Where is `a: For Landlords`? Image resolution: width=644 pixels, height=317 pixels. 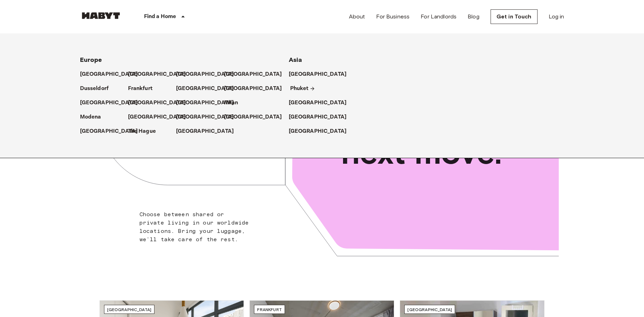
a: For Landlords is located at coordinates (438, 17).